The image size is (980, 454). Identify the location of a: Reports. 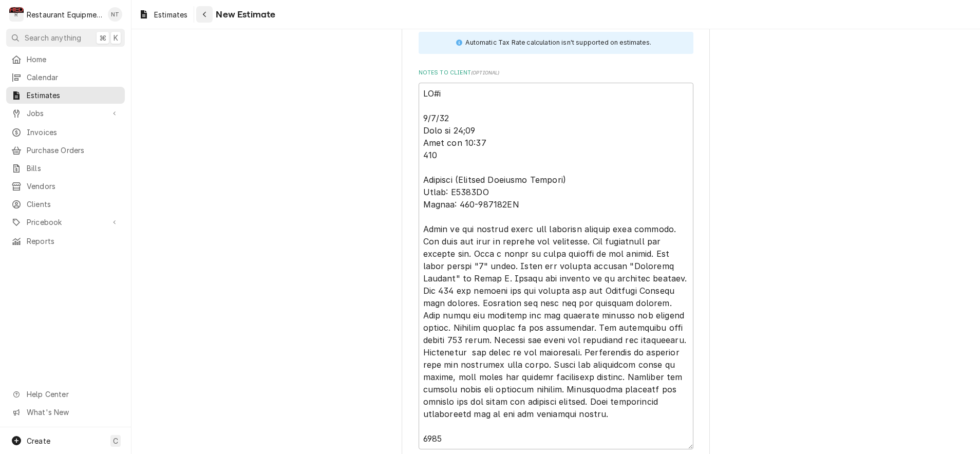
(65, 241).